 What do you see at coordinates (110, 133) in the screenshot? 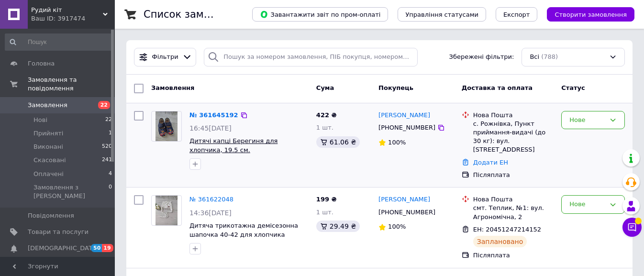
I see `span: 1` at bounding box center [110, 133].